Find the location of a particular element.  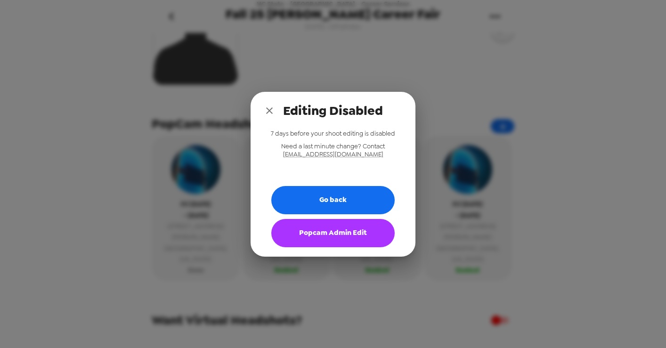

button: Popcam Admin Edit is located at coordinates (333, 233).